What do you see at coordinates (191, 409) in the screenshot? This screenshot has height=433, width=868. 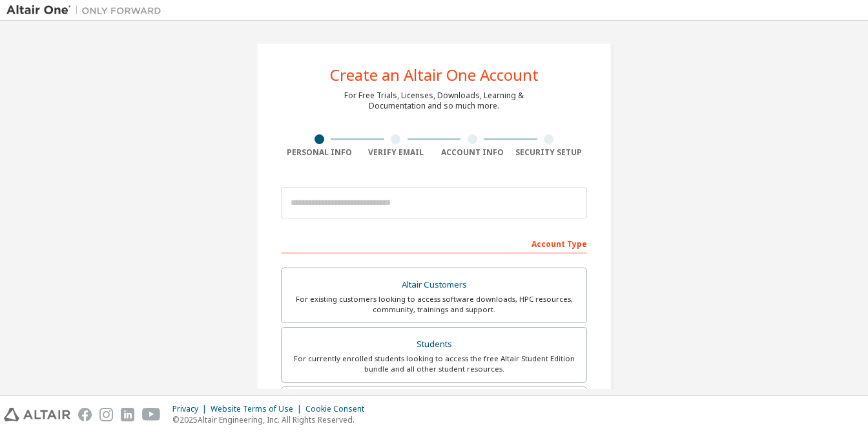 I see `div: Privacy` at bounding box center [191, 409].